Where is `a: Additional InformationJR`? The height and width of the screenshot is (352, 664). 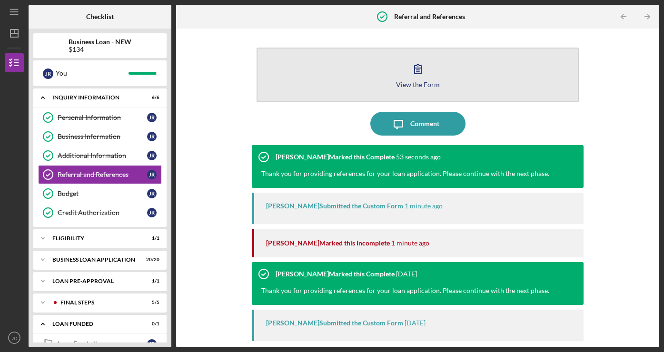
a: Additional InformationJR is located at coordinates (100, 156).